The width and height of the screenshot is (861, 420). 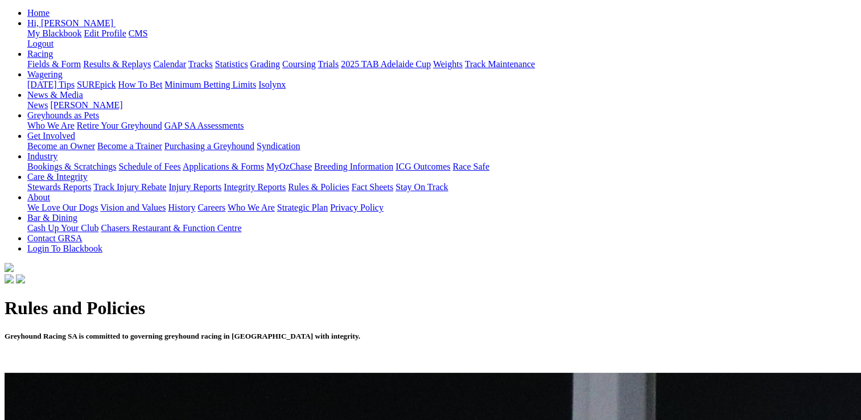 I want to click on a: Integrity Reports, so click(x=254, y=187).